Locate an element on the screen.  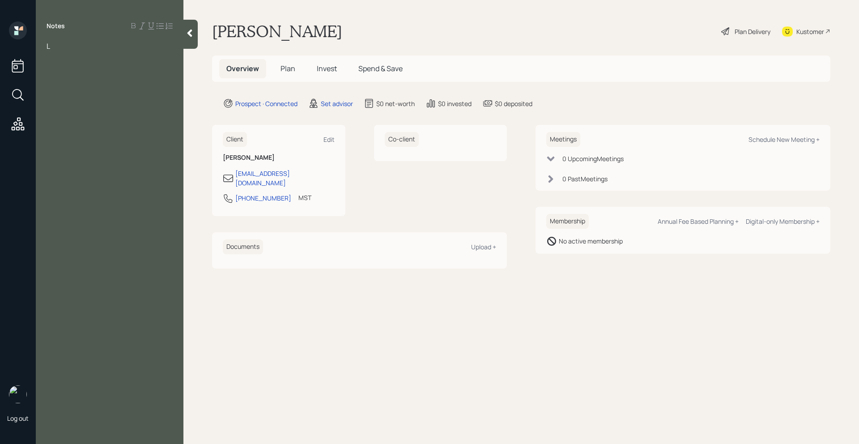
div: Prospect · Connected is located at coordinates (266, 103).